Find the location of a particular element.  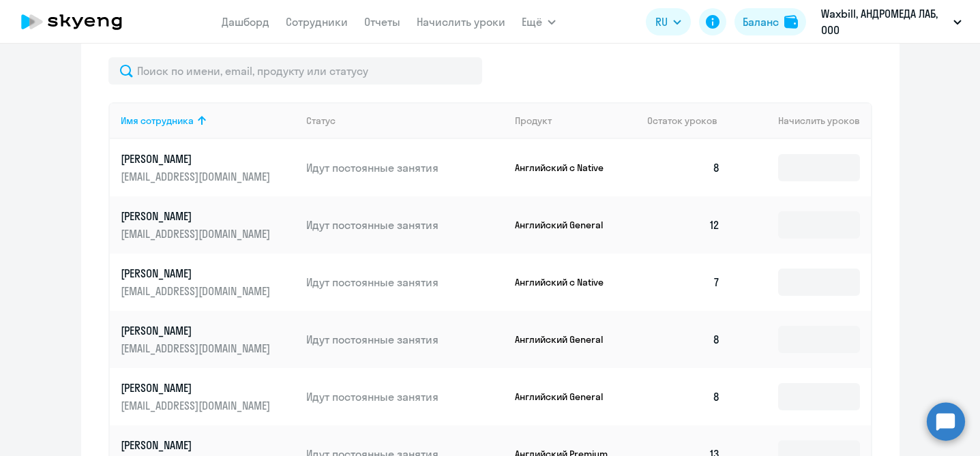

td: 7 is located at coordinates (684, 282).